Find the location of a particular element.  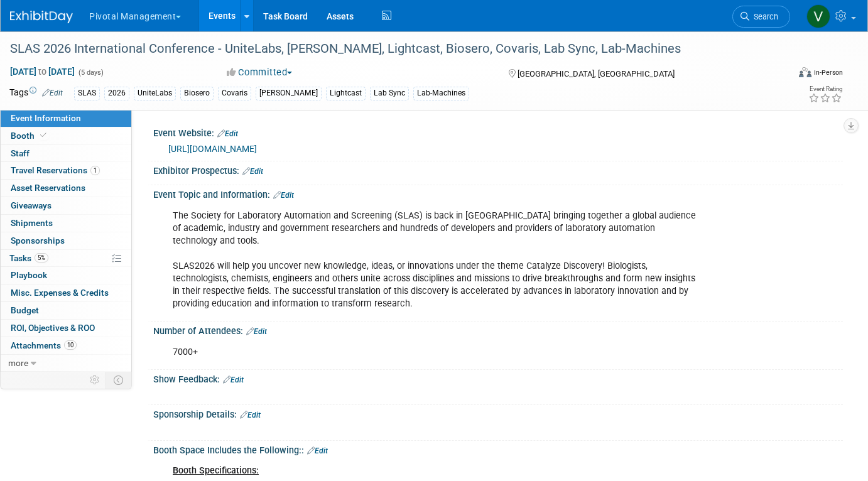

td: Personalize Event Tab Strip is located at coordinates (94, 380).